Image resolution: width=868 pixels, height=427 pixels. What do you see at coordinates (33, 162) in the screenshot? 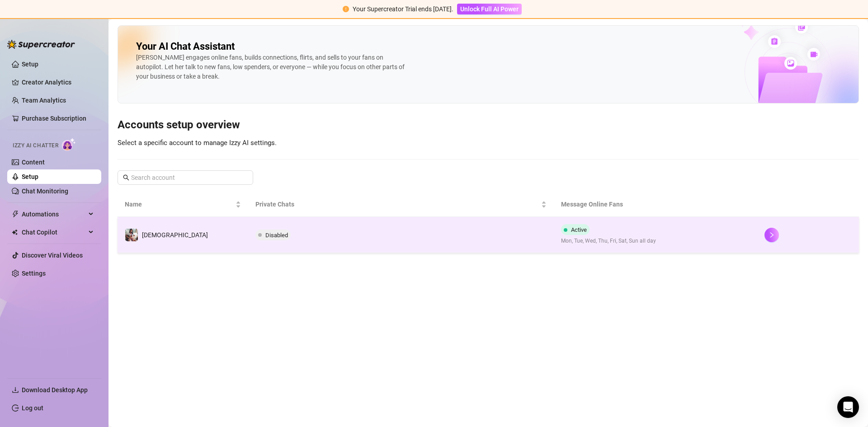
I see `a: Content` at bounding box center [33, 162].